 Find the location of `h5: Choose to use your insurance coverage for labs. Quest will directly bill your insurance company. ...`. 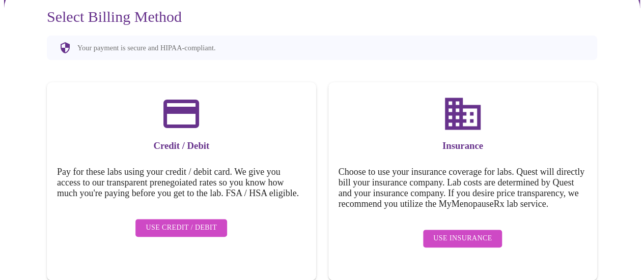

h5: Choose to use your insurance coverage for labs. Quest will directly bill your insurance company. ... is located at coordinates (463, 188).